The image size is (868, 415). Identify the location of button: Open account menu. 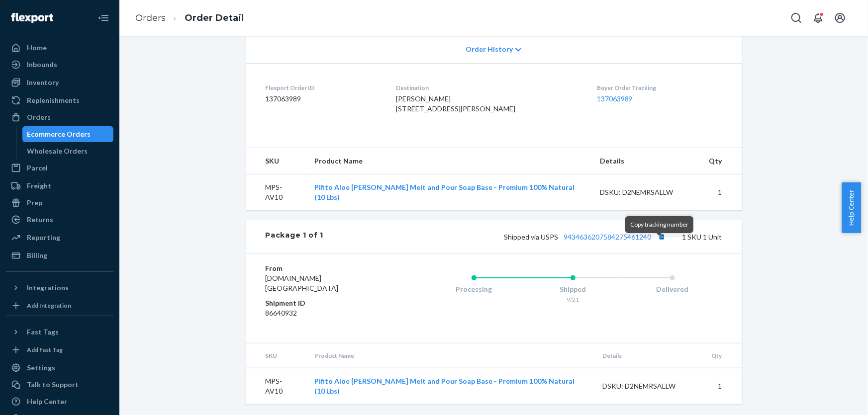
(840, 18).